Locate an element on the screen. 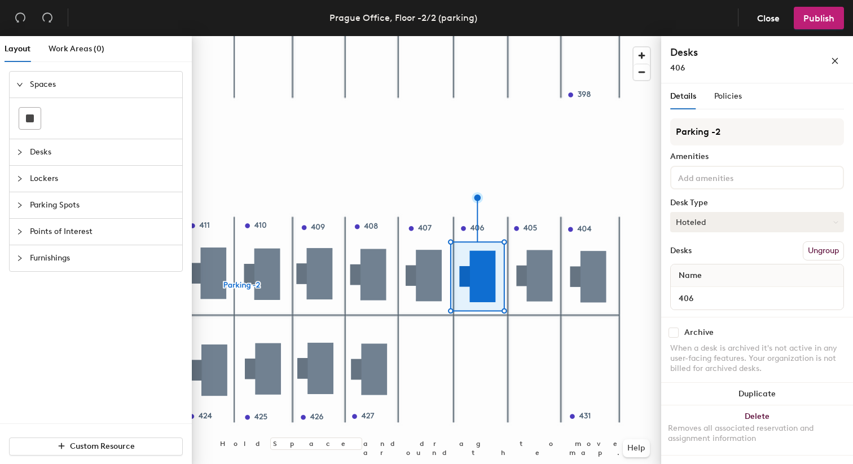 The image size is (853, 464). span: Custom Resource is located at coordinates (102, 446).